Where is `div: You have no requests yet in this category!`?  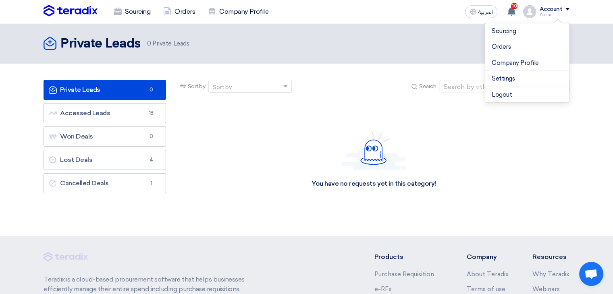 div: You have no requests yet in this category! is located at coordinates (374, 184).